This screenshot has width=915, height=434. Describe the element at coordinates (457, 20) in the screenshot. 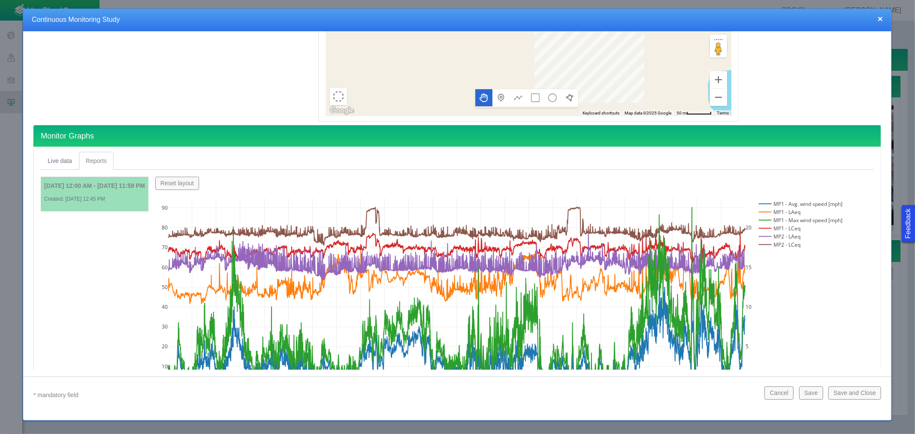

I see `h4: Continuous Monitoring Study` at that location.